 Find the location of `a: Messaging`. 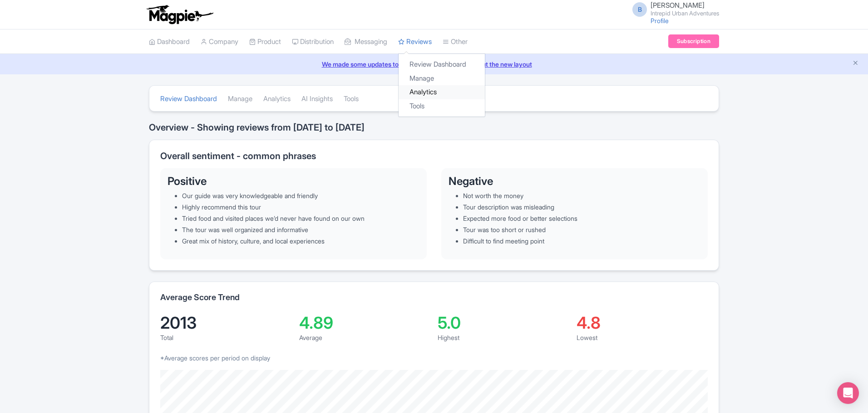

a: Messaging is located at coordinates (366, 42).